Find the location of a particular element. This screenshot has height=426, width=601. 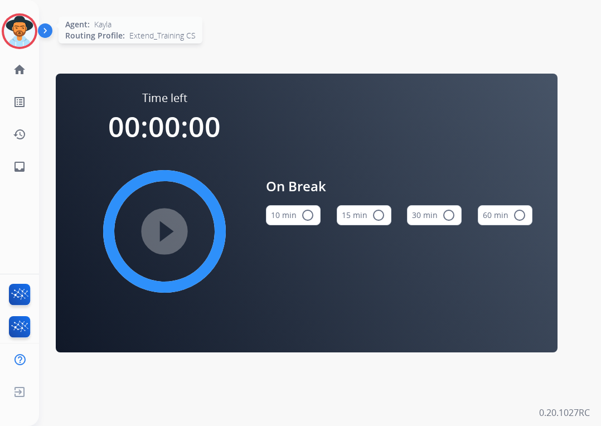

span: Time left is located at coordinates (164, 98).